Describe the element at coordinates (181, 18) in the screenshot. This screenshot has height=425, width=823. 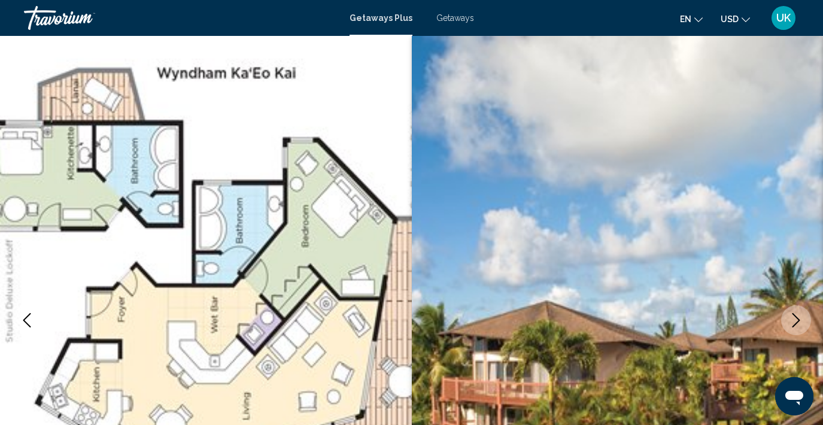
I see `a: Travorium` at that location.